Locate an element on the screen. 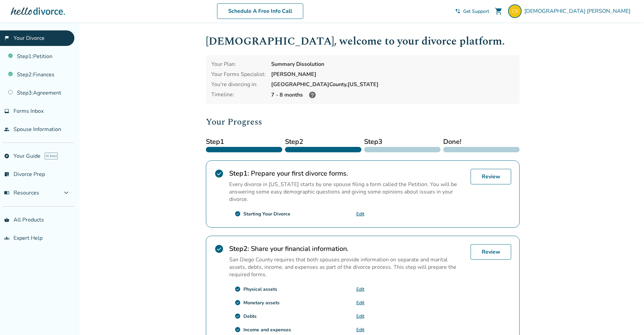  strong: Step 2 : is located at coordinates (239, 249).